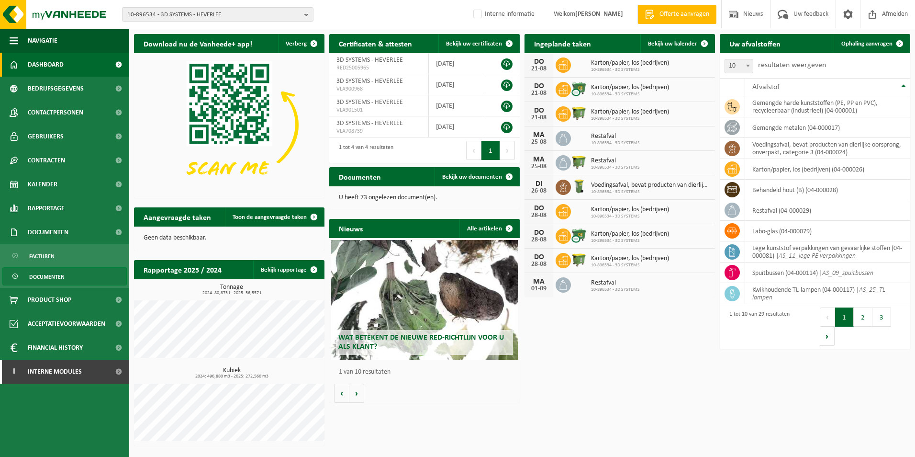  Describe the element at coordinates (828, 148) in the screenshot. I see `td: voedingsafval, bevat producten van dierlijke oorsprong, onverpakt, categorie 3 (04-000024)` at that location.